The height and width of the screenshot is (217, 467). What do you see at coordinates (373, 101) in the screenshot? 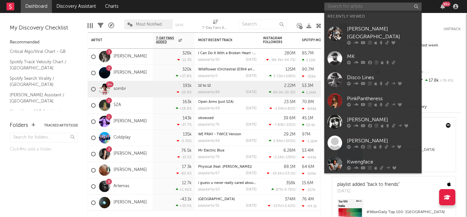
I see `a: PinkPantheress` at bounding box center [373, 101].